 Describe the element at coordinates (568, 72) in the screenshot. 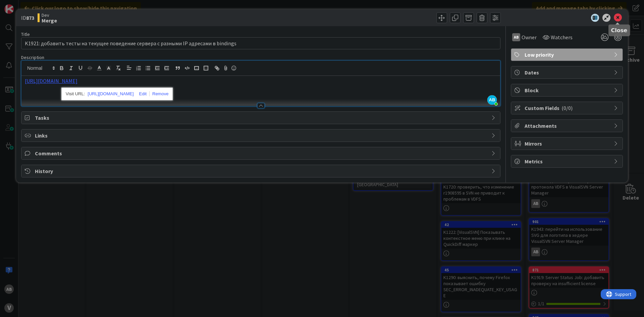

I see `span: Dates` at that location.